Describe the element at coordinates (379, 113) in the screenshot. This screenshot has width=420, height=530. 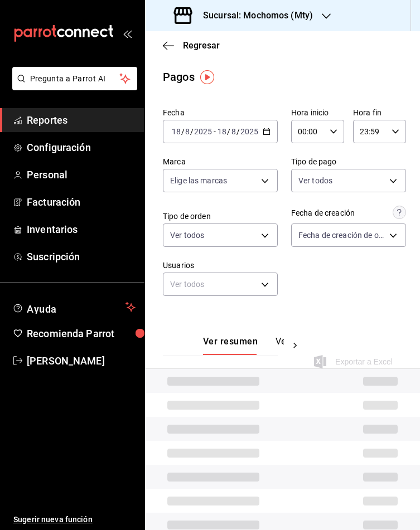
I see `label: Hora fin` at that location.